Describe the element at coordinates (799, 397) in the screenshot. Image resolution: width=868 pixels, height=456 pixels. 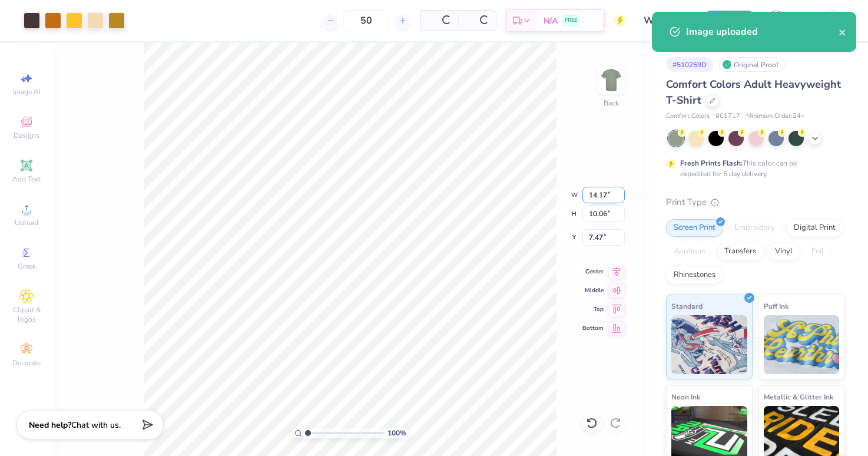
I see `span: Metallic & Glitter Ink` at that location.